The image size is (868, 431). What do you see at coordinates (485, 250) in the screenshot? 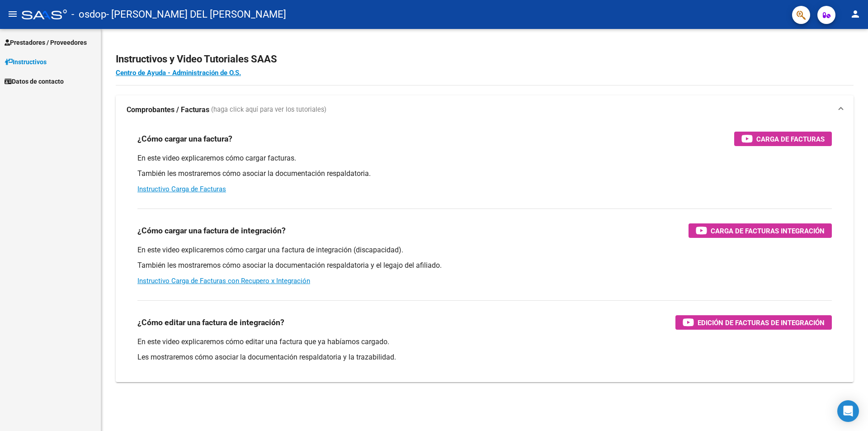
I see `p: En este video explicaremos cómo cargar una factura de integración (discapacidad).` at bounding box center [485, 250].